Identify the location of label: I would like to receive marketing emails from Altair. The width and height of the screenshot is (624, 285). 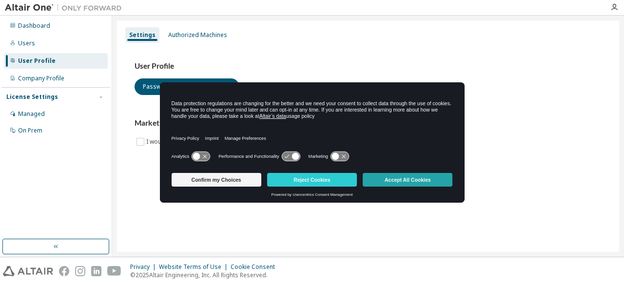
(218, 142).